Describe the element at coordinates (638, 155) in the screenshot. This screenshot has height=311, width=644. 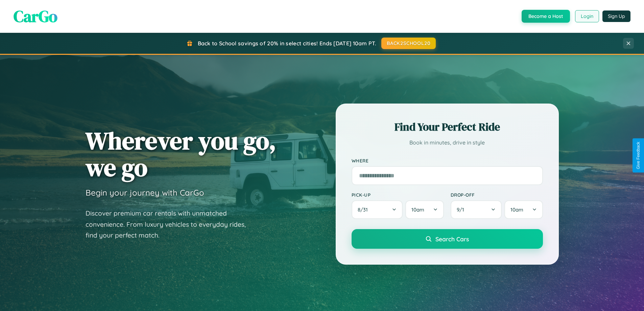
I see `div: Give Feedback` at that location.